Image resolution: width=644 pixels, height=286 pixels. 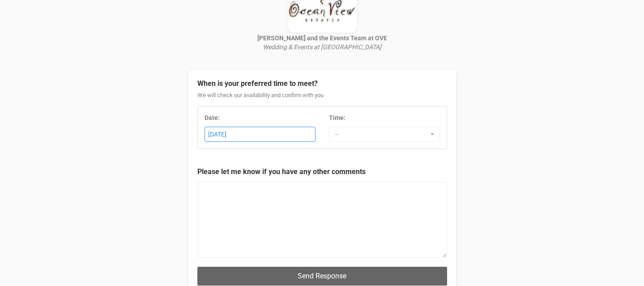 I want to click on strong: Date:, so click(x=212, y=118).